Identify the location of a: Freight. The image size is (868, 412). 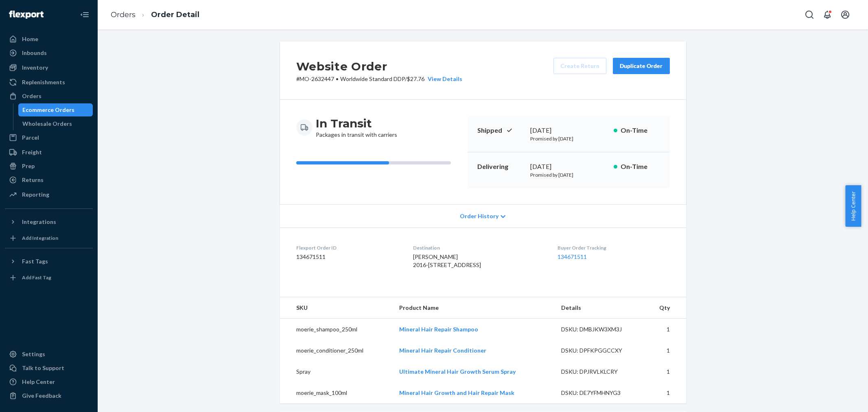
(49, 152).